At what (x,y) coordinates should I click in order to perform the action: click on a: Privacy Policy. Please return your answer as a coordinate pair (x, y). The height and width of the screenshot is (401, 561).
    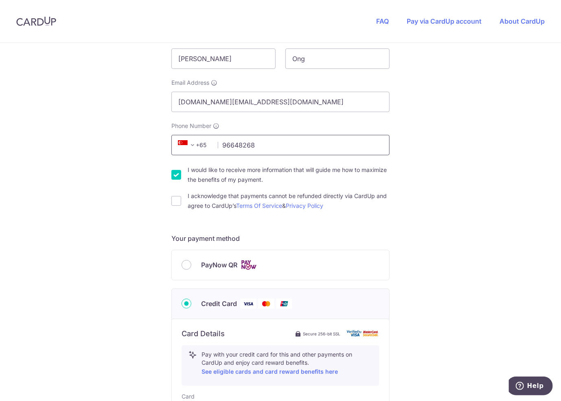
    Looking at the image, I should click on (305, 205).